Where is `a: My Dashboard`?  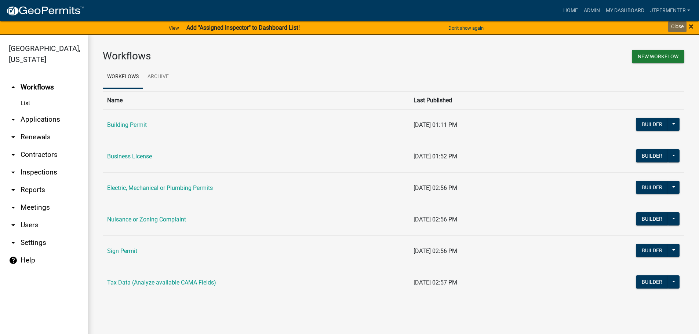
a: My Dashboard is located at coordinates (625, 11).